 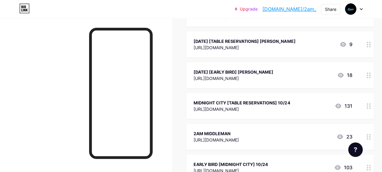 What do you see at coordinates (216, 133) in the screenshot?
I see `div: 2AM MIDDLEMAN` at bounding box center [216, 133].